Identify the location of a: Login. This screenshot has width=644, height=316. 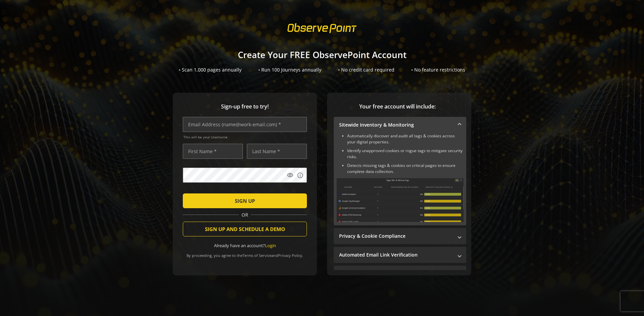
(270, 245).